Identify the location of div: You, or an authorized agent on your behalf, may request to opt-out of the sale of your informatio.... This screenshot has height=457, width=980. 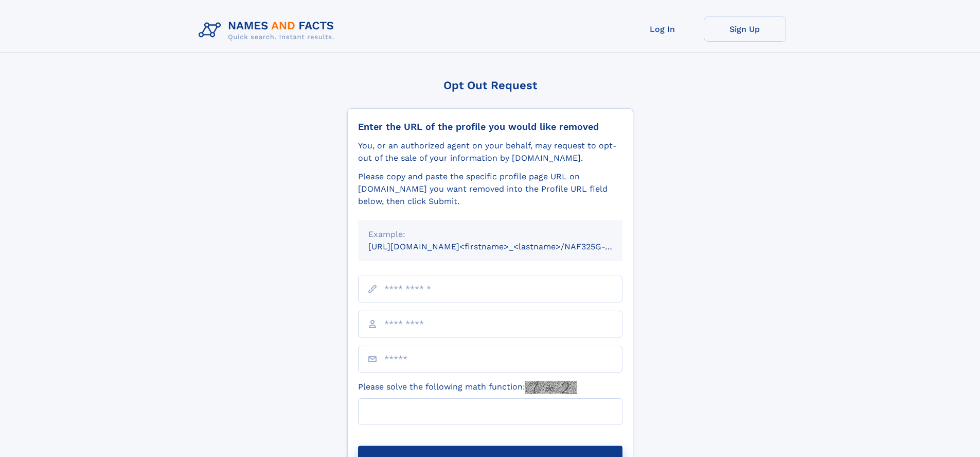
(490, 152).